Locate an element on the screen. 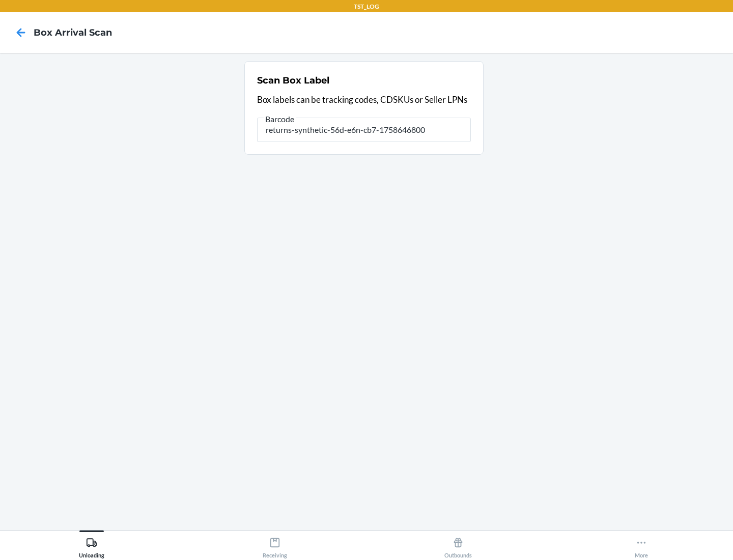 This screenshot has height=560, width=733. div: Receiving is located at coordinates (275, 546).